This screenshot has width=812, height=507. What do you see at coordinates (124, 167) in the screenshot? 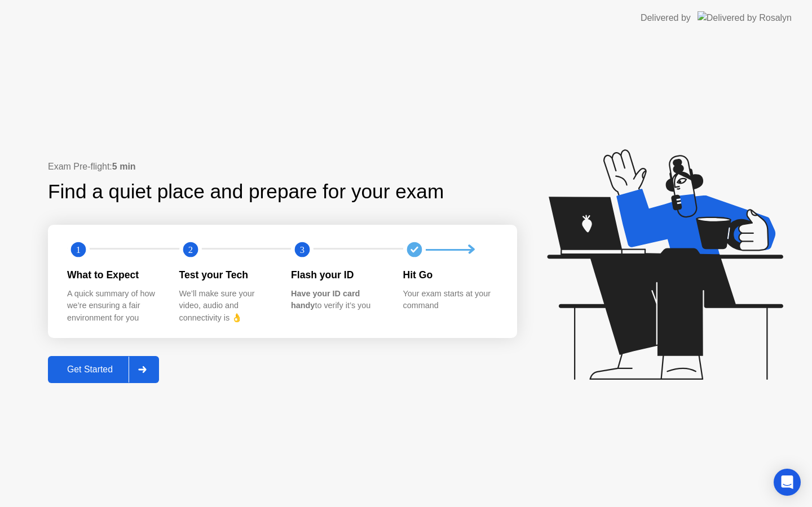
I see `b: 5 min` at bounding box center [124, 167].